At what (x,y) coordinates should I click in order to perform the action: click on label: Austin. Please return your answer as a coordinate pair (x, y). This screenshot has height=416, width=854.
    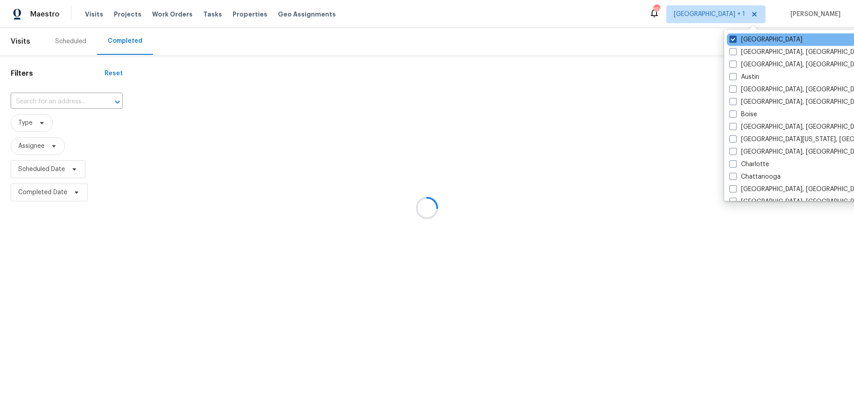
    Looking at the image, I should click on (745, 77).